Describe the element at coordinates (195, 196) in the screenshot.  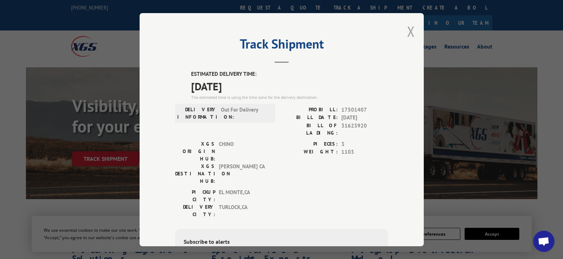
I see `label: PICKUP CITY:` at that location.